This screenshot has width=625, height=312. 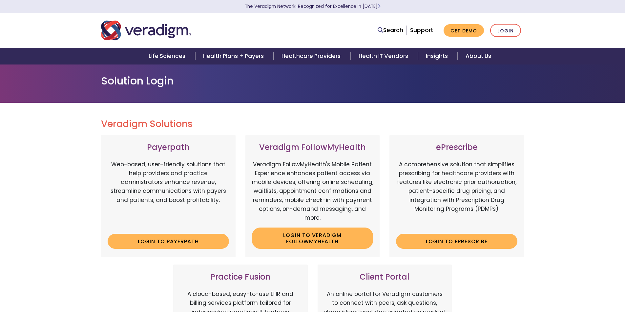 What do you see at coordinates (385, 277) in the screenshot?
I see `h3: Client Portal` at bounding box center [385, 277].